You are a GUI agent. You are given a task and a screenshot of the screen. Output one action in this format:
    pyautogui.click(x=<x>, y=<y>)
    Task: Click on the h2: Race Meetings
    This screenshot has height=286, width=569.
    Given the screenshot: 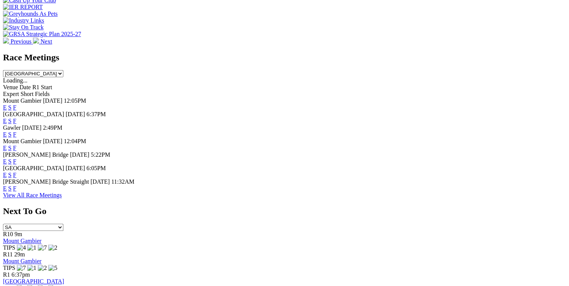 What is the action you would take?
    pyautogui.click(x=285, y=57)
    